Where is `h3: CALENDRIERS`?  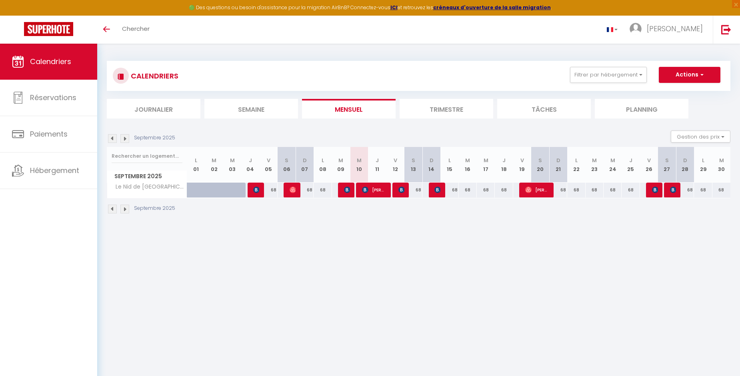 h3: CALENDRIERS is located at coordinates (154, 76).